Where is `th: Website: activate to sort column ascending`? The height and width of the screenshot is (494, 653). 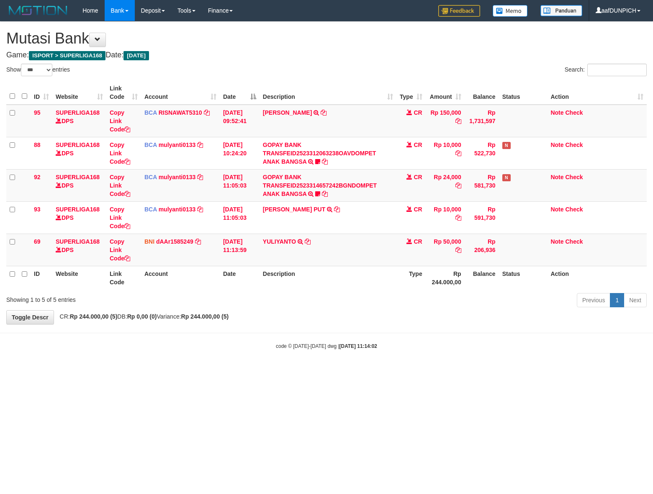
th: Website: activate to sort column ascending is located at coordinates (79, 92).